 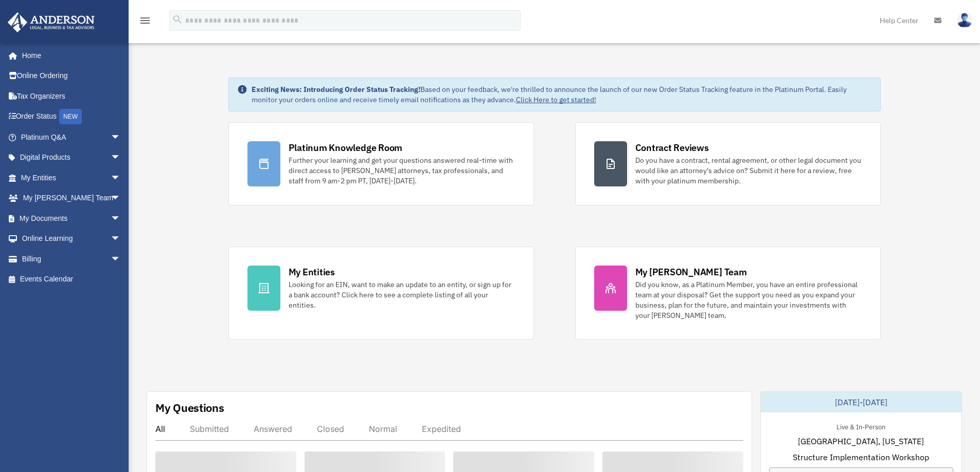 What do you see at coordinates (72, 117) in the screenshot?
I see `a: Order StatusNEW` at bounding box center [72, 117].